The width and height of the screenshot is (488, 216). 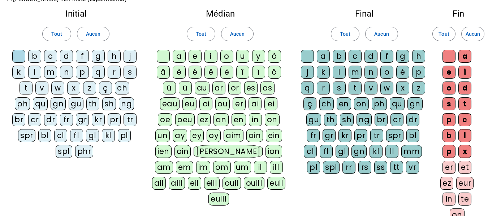 What do you see at coordinates (449, 168) in the screenshot?
I see `div: er` at bounding box center [449, 168].